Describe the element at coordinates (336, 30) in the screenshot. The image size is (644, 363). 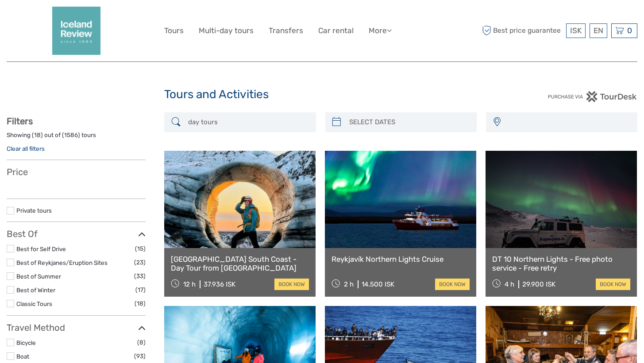
I see `a: Car rental` at that location.